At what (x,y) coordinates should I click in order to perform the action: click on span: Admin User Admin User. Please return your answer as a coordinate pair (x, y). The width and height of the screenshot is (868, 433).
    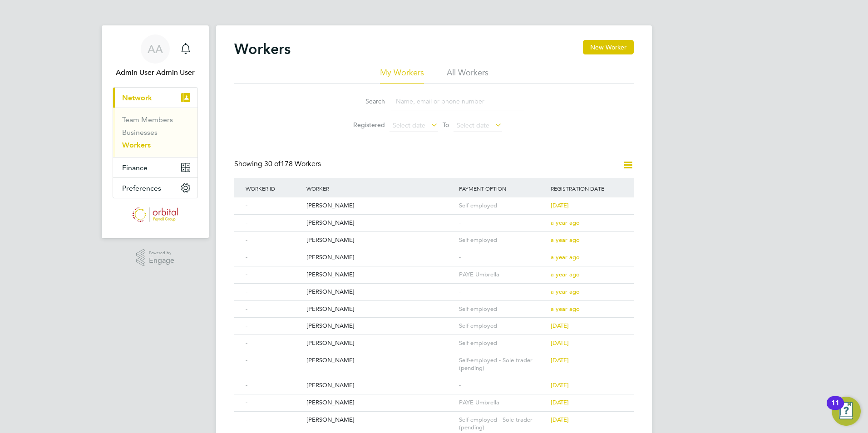
    Looking at the image, I should click on (155, 73).